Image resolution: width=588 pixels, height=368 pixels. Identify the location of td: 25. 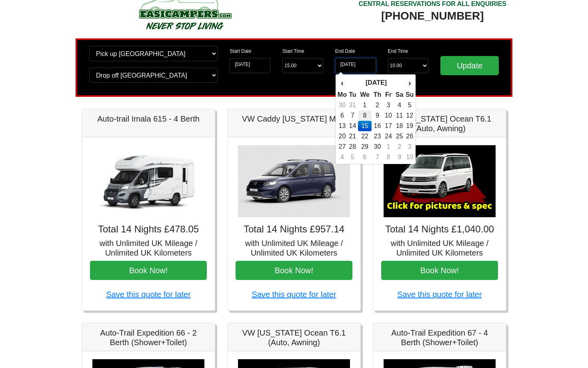
(399, 136).